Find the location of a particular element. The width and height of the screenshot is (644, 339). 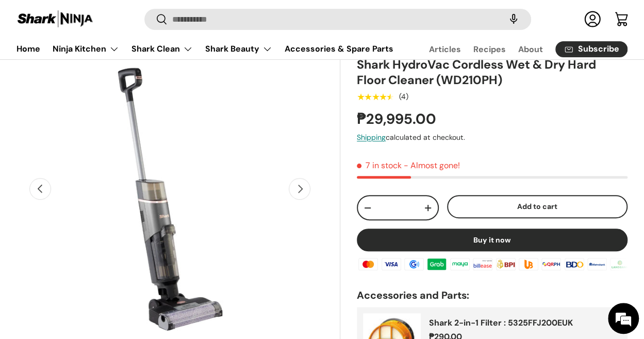

summary: Shark Clean is located at coordinates (162, 49).